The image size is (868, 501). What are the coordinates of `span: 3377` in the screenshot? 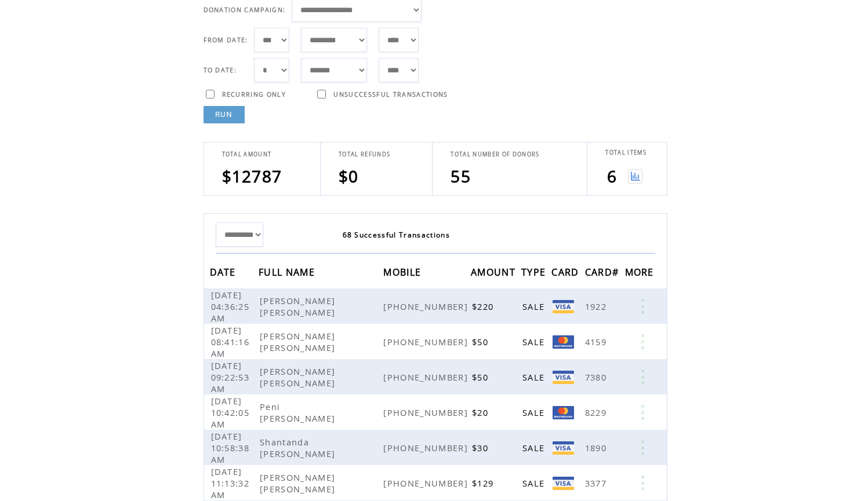 It's located at (597, 484).